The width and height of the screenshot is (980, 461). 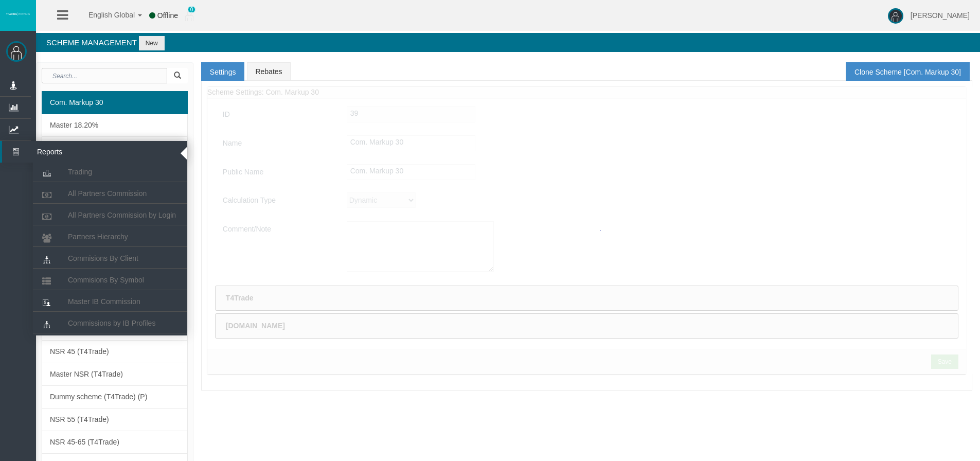 What do you see at coordinates (18, 14) in the screenshot?
I see `img: logo.svg` at bounding box center [18, 14].